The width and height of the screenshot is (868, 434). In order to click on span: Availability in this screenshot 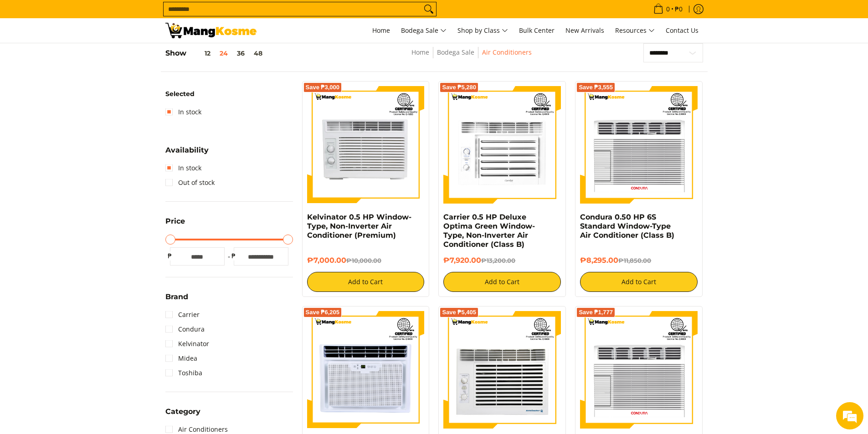, I will do `click(187, 151)`.